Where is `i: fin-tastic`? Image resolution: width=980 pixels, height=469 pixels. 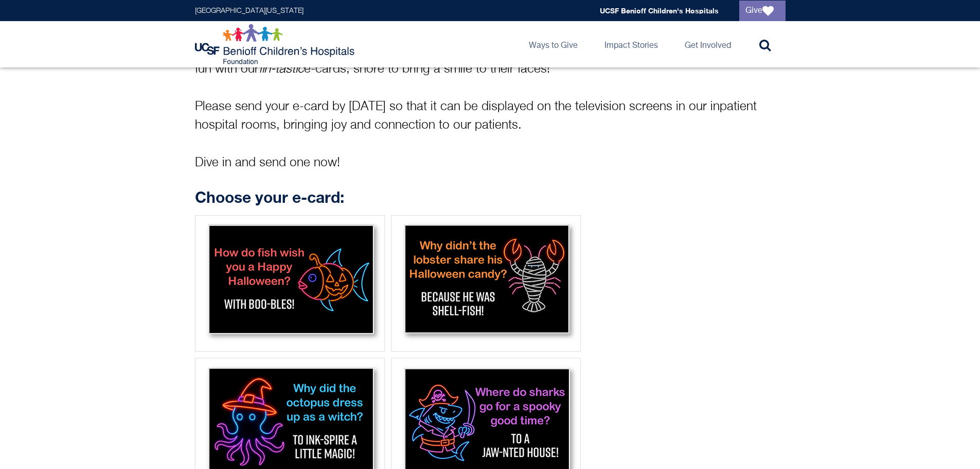 i: fin-tastic is located at coordinates (281, 69).